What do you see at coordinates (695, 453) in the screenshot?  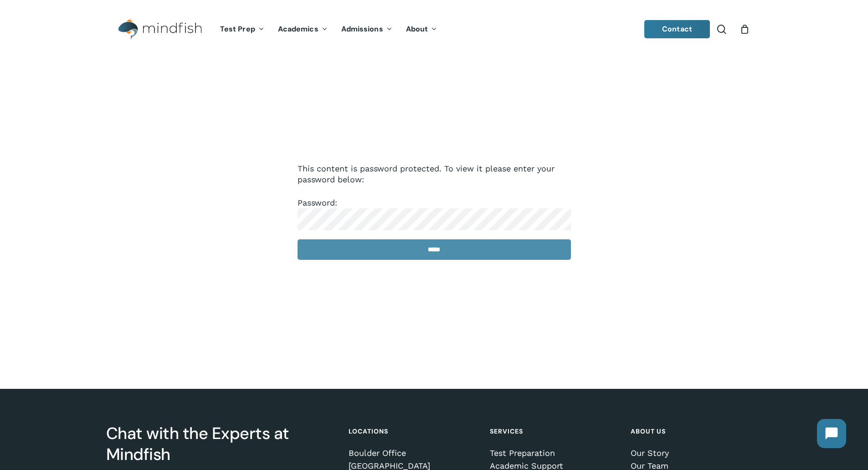 I see `a: Our Story` at bounding box center [695, 453].